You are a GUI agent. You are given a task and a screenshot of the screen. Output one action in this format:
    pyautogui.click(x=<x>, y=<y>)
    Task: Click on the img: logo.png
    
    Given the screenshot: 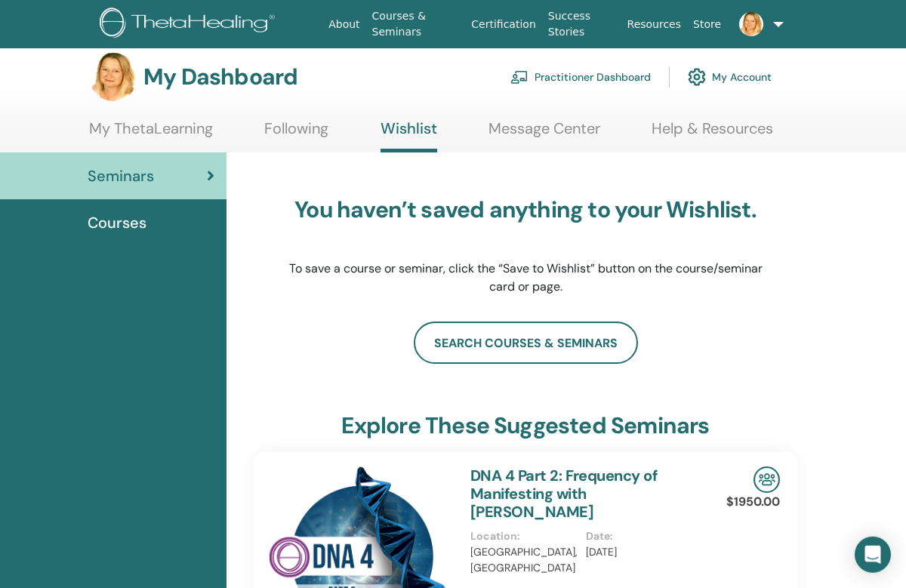 What is the action you would take?
    pyautogui.click(x=189, y=24)
    